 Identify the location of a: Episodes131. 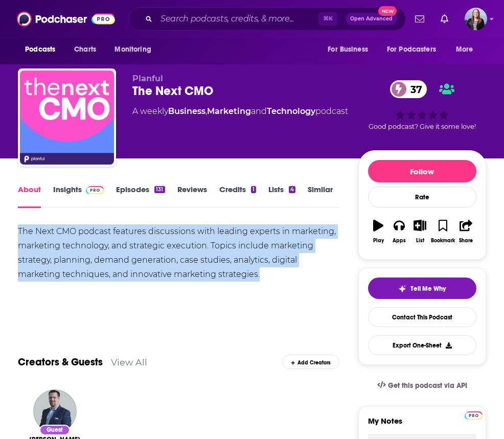
(140, 196).